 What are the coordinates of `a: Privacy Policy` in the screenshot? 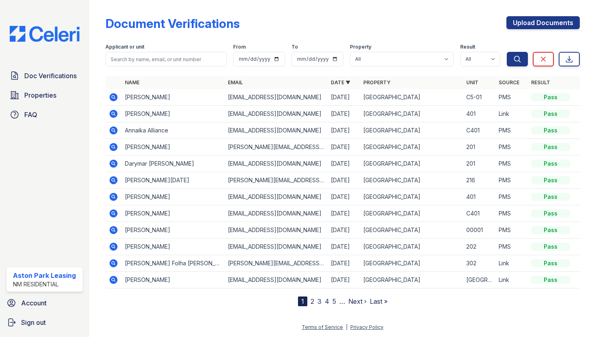 It's located at (367, 327).